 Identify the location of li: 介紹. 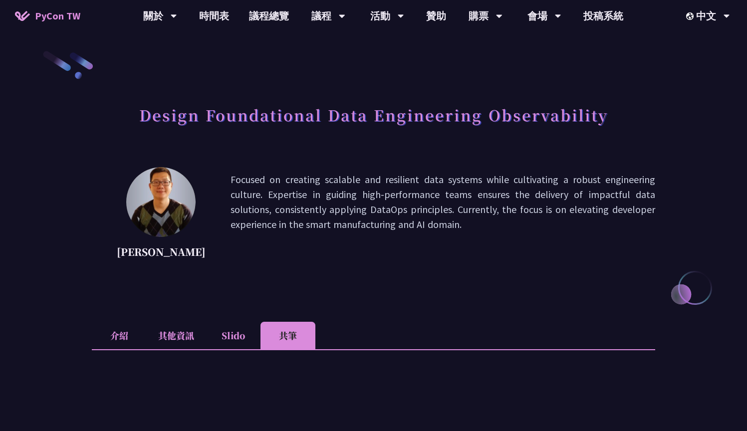
(119, 336).